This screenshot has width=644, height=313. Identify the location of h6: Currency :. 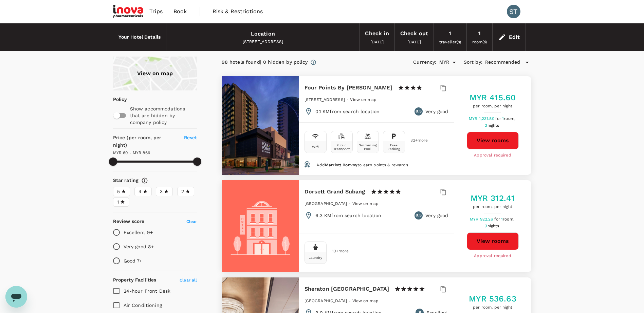
(425, 63).